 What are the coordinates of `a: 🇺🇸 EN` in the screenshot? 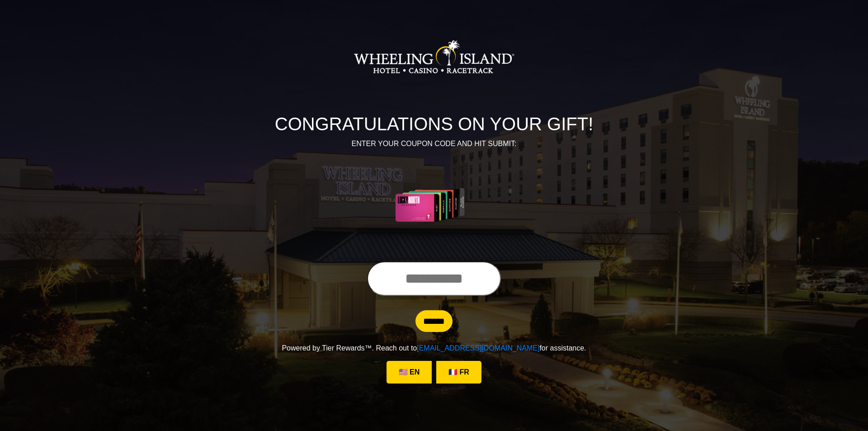 It's located at (409, 373).